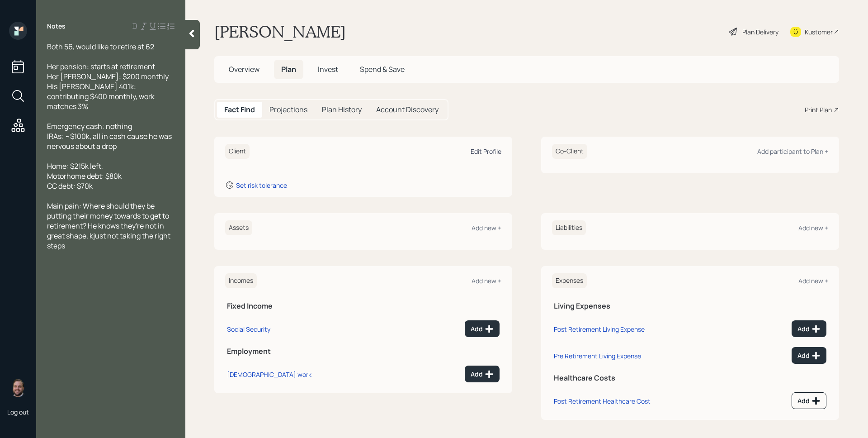  Describe the element at coordinates (18, 412) in the screenshot. I see `div: Log out` at that location.